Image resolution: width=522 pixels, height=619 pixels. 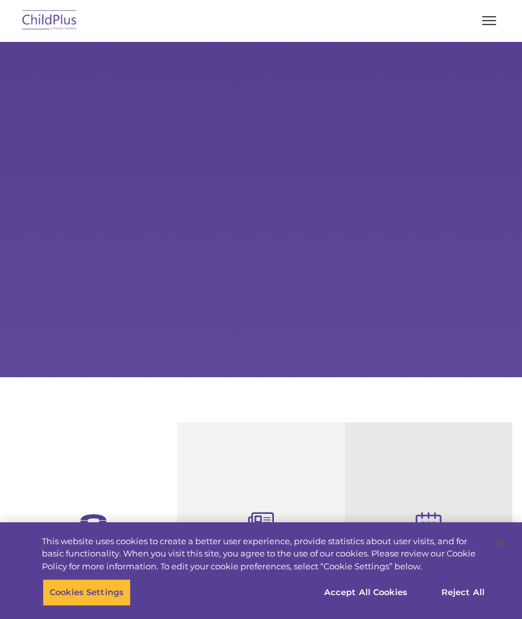 What do you see at coordinates (86, 592) in the screenshot?
I see `button: Cookies Settings` at bounding box center [86, 592].